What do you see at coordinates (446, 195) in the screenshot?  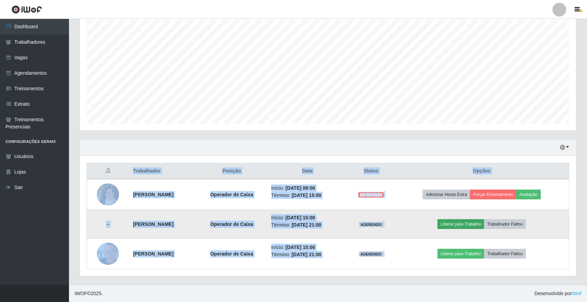 I see `button: Adicionar Horas Extra` at bounding box center [446, 195].